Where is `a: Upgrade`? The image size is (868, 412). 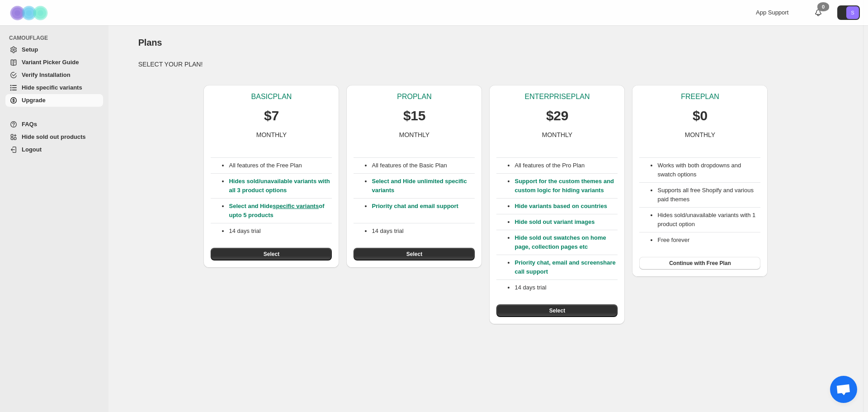 a: Upgrade is located at coordinates (54, 100).